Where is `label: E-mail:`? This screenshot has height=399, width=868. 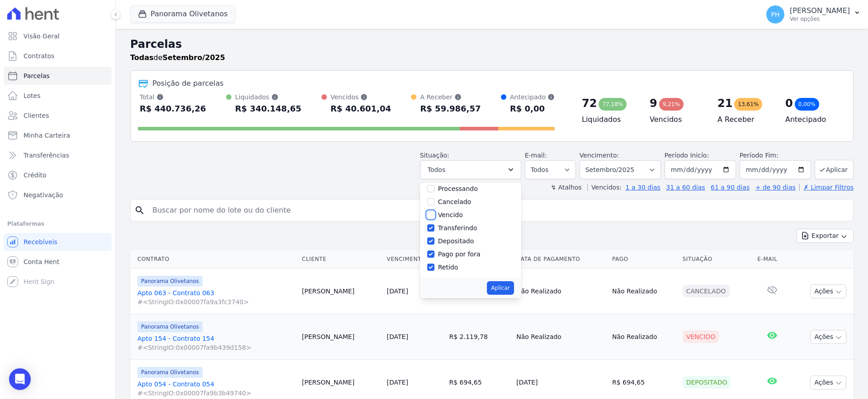 label: E-mail: is located at coordinates (536, 155).